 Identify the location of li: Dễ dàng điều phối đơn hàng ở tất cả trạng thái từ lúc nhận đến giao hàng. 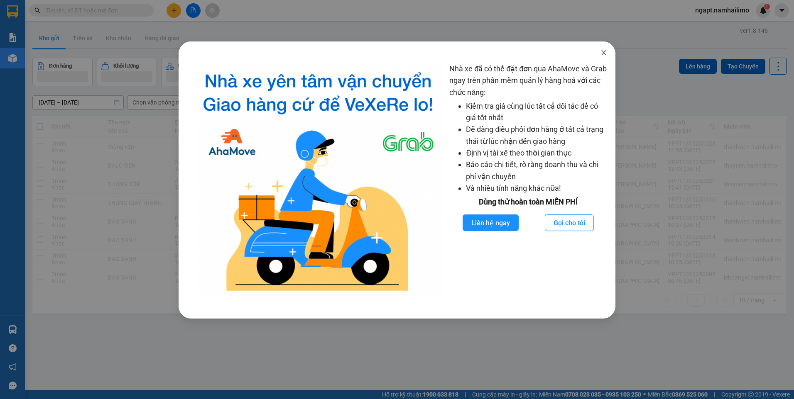
(536, 135).